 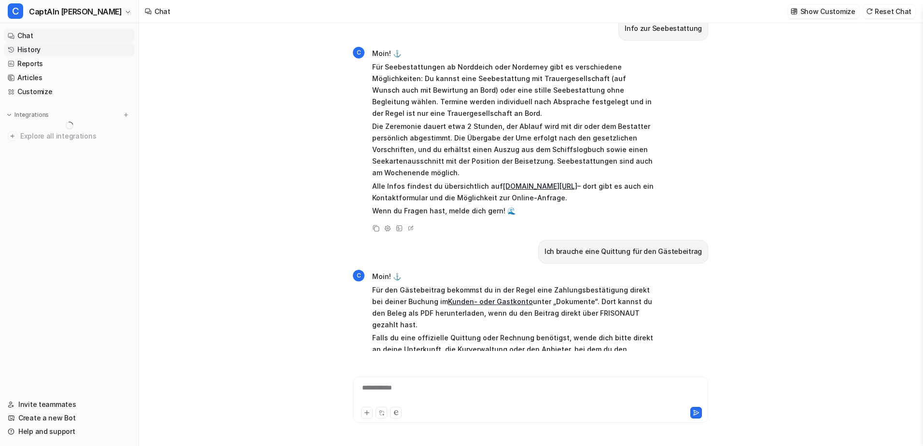 What do you see at coordinates (794, 11) in the screenshot?
I see `img: customize` at bounding box center [794, 11].